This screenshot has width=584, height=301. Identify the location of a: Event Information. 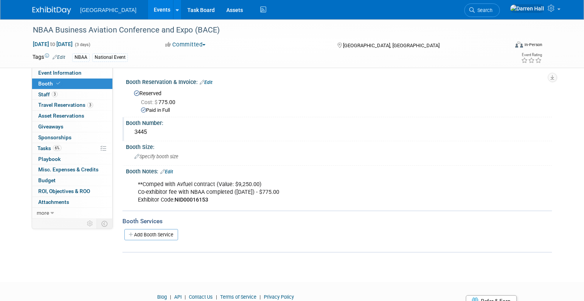
(72, 73).